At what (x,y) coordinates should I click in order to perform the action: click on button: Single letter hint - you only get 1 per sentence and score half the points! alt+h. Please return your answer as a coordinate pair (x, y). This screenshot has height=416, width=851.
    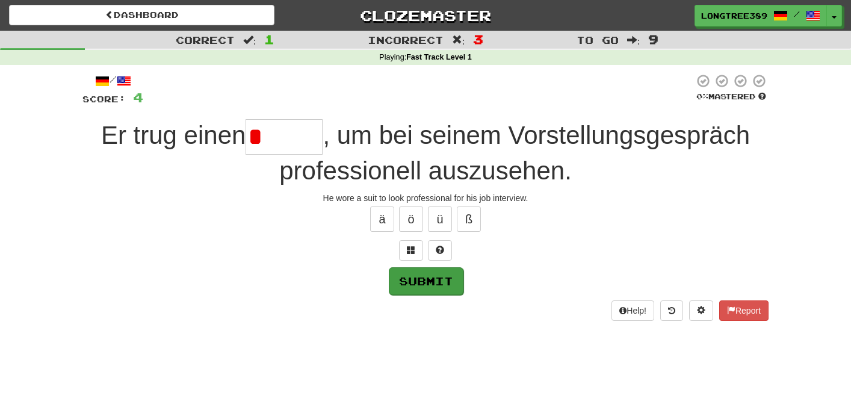
    Looking at the image, I should click on (440, 250).